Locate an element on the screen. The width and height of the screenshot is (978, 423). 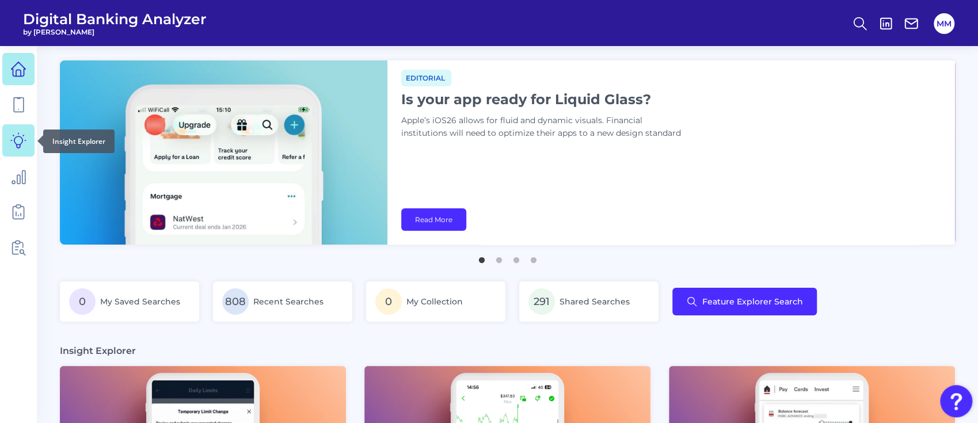
a: 808Recent Searches is located at coordinates (283, 302).